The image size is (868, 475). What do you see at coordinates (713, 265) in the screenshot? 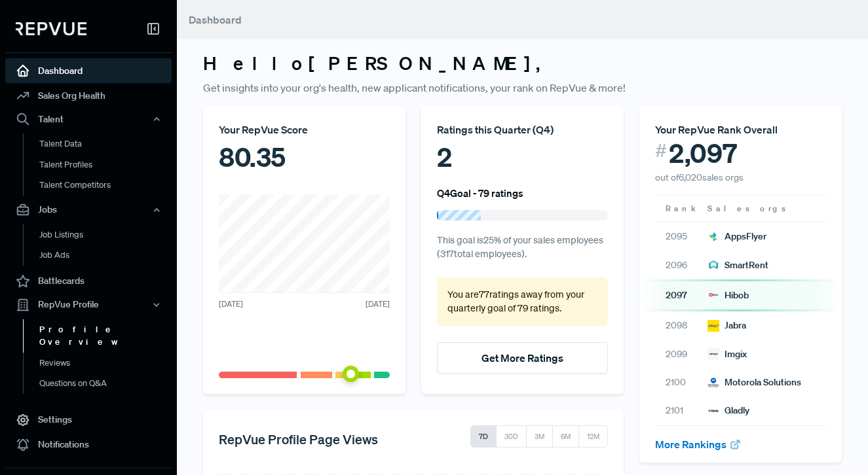
I see `img: SmartRent` at bounding box center [713, 265].